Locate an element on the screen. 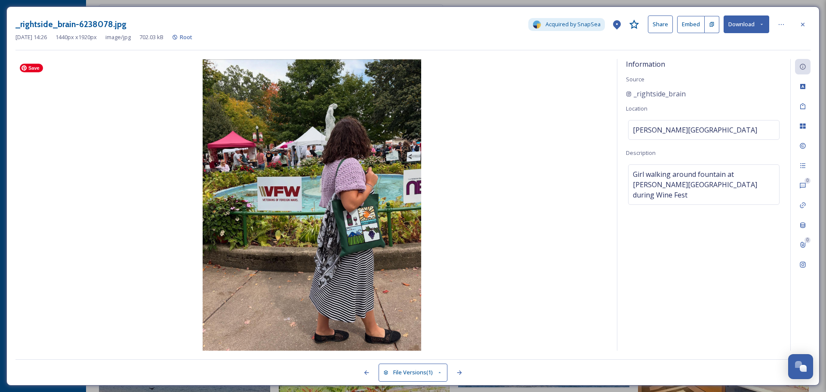 This screenshot has width=826, height=392. button: Share is located at coordinates (660, 24).